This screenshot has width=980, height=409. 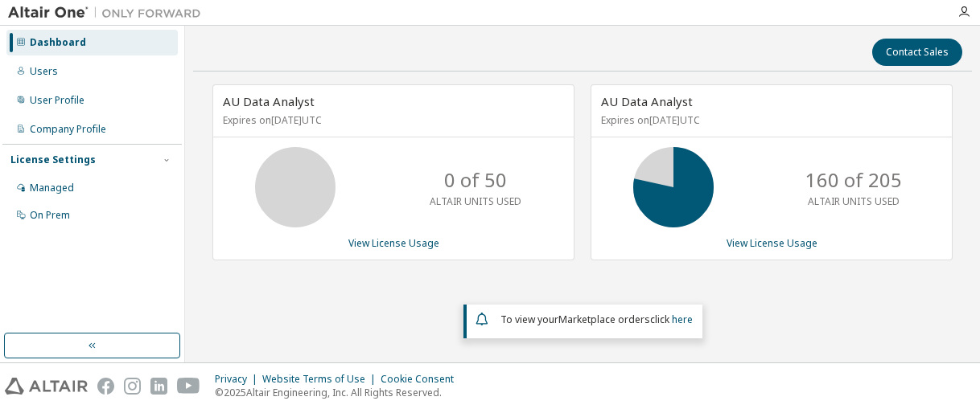 I want to click on div: Website Terms of Use, so click(x=321, y=380).